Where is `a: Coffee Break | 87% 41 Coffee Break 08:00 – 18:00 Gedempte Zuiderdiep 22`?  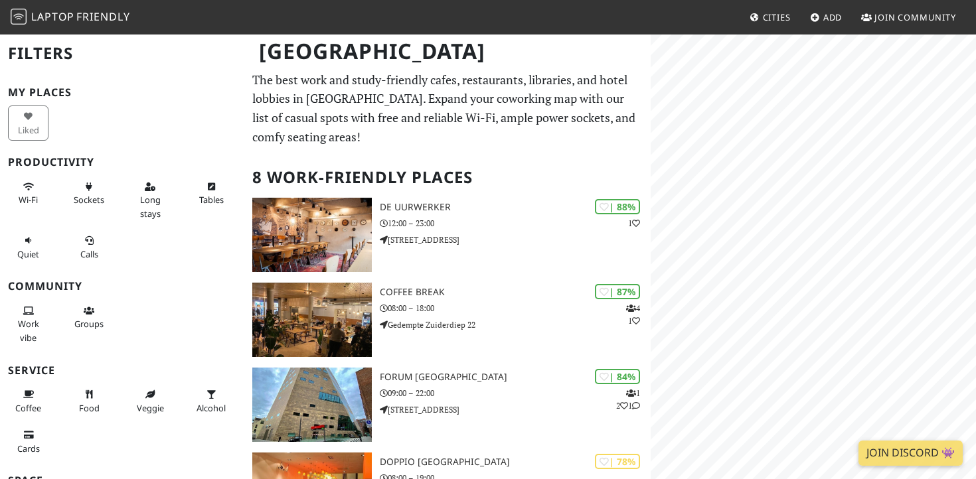
a: Coffee Break | 87% 41 Coffee Break 08:00 – 18:00 Gedempte Zuiderdiep 22 is located at coordinates (447, 320).